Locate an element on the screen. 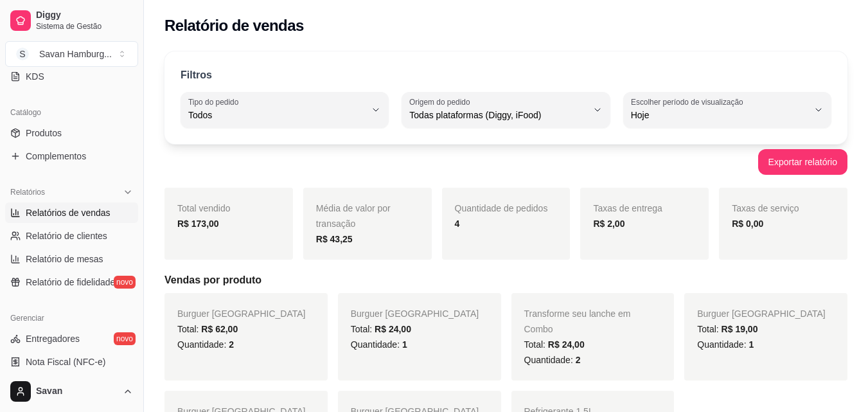 The height and width of the screenshot is (412, 868). span: Complementos is located at coordinates (56, 156).